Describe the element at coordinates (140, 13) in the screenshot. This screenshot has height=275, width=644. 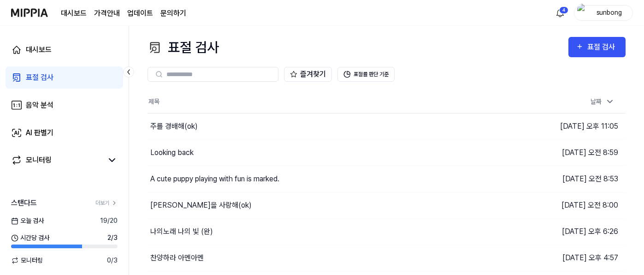
I see `a: 업데이트` at that location.